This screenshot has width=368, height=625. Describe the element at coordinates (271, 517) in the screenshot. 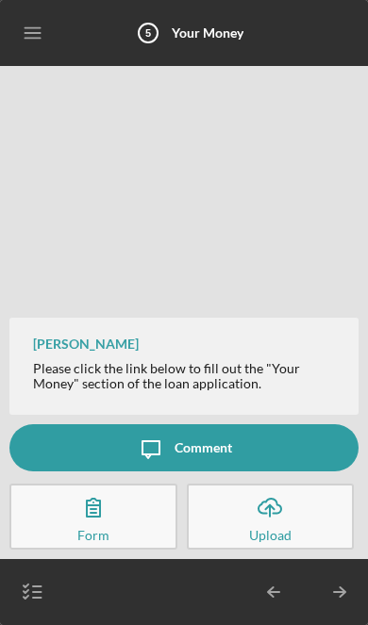

I see `button: Upload` at that location.